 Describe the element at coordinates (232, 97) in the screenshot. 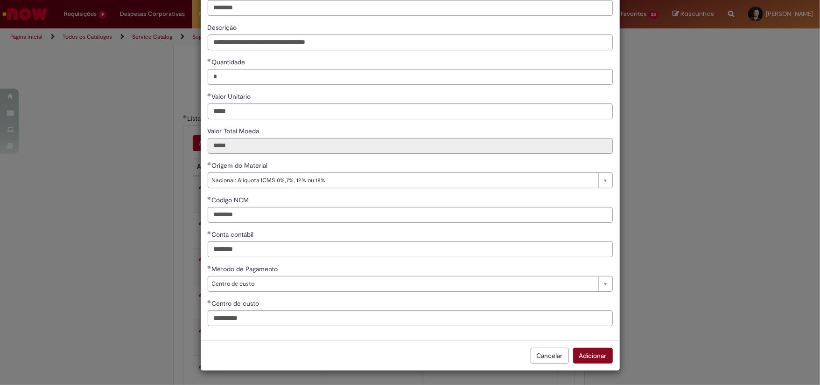

I see `span: Valor Unitário` at that location.